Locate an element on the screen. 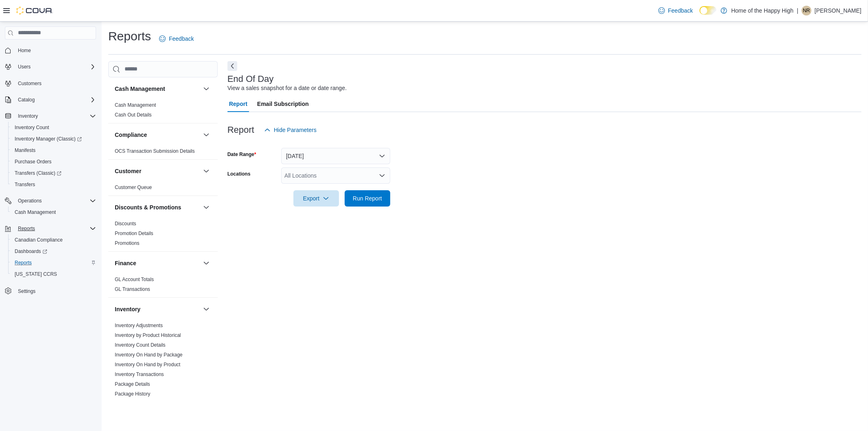 This screenshot has width=868, height=431. div: Discounts & Promotions is located at coordinates (163, 235).